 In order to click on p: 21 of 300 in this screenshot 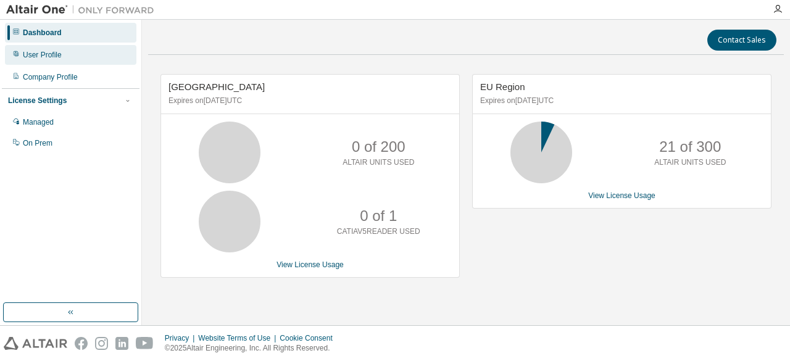, I will do `click(690, 147)`.